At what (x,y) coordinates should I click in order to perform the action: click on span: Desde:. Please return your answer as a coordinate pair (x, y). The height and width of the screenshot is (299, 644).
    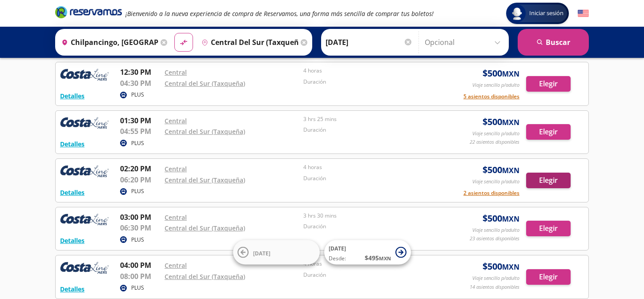
    Looking at the image, I should click on (337, 258).